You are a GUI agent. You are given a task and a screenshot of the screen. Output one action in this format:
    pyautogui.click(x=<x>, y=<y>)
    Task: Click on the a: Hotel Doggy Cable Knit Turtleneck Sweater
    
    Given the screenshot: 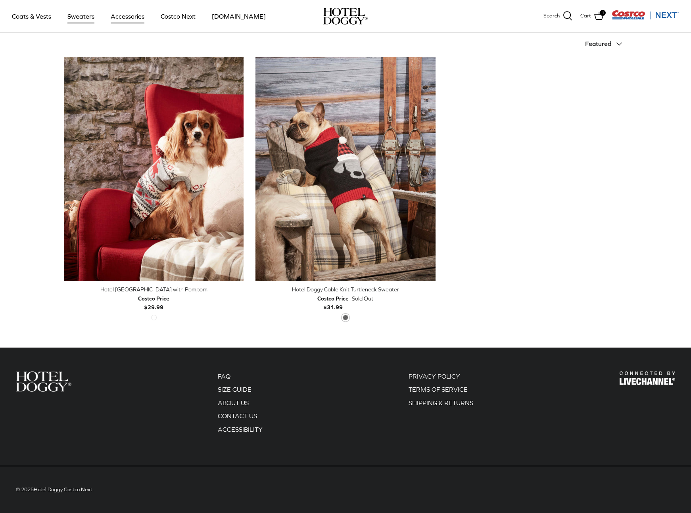 What is the action you would take?
    pyautogui.click(x=345, y=169)
    